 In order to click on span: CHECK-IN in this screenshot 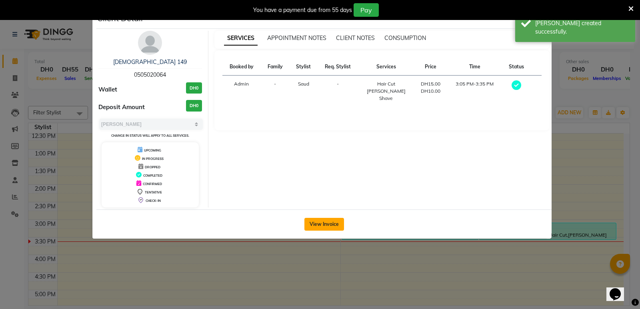, I will do `click(153, 201)`.